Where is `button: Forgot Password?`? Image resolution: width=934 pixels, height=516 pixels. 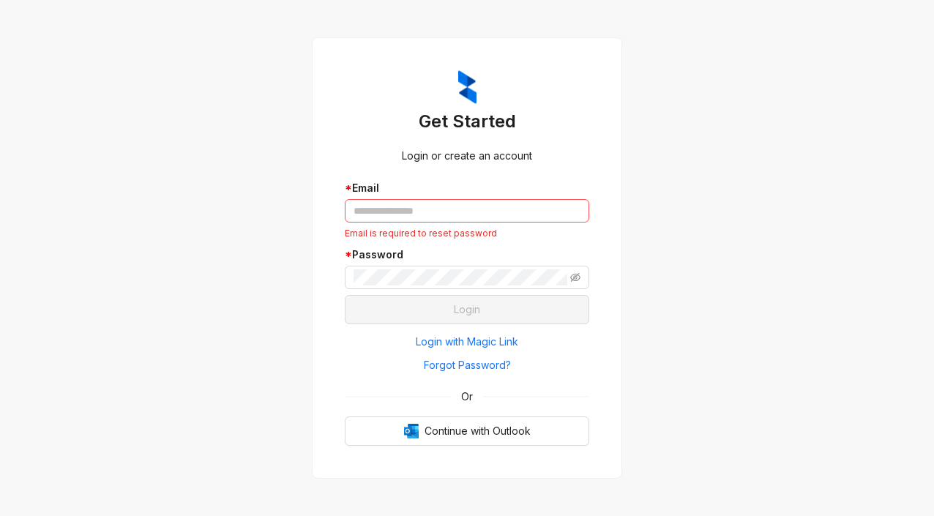 button: Forgot Password? is located at coordinates (467, 365).